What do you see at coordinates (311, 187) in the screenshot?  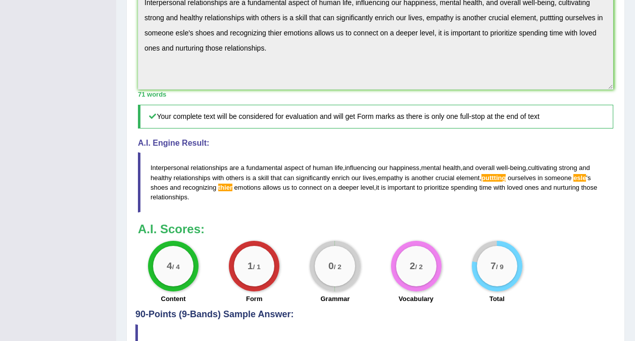 I see `span: connect` at bounding box center [311, 187].